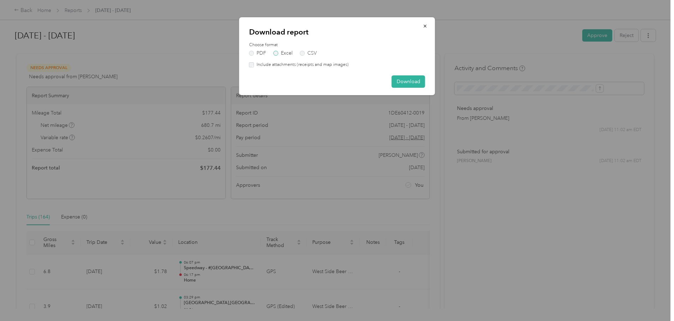 Image resolution: width=674 pixels, height=321 pixels. What do you see at coordinates (308, 53) in the screenshot?
I see `label: CSV` at bounding box center [308, 53].